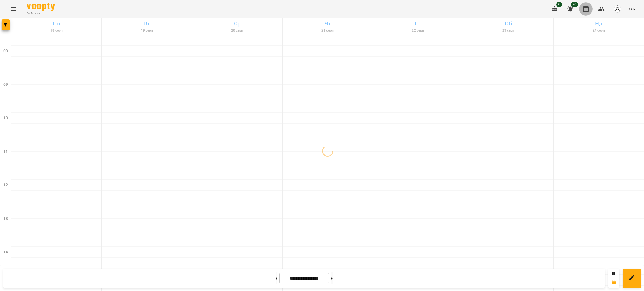  I want to click on img: avatar_s.png, so click(617, 9).